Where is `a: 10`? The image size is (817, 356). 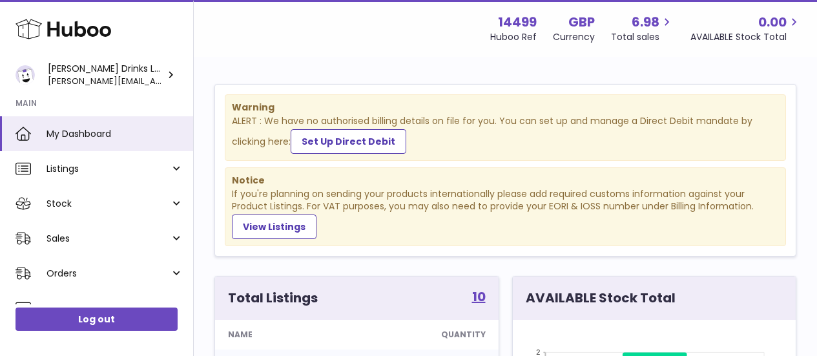
a: 10 is located at coordinates (479, 298).